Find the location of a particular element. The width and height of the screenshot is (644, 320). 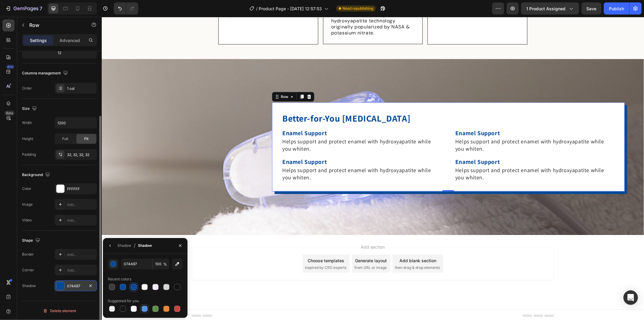

div: Order is located at coordinates (27, 88).